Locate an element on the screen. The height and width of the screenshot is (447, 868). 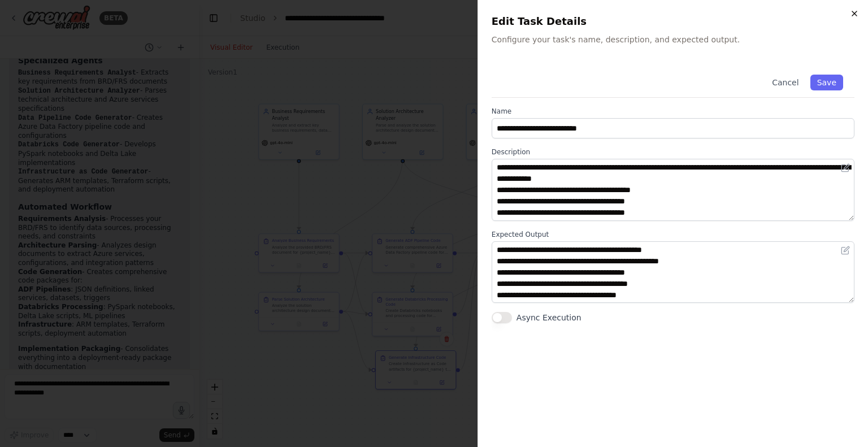
label: Name is located at coordinates (673, 111).